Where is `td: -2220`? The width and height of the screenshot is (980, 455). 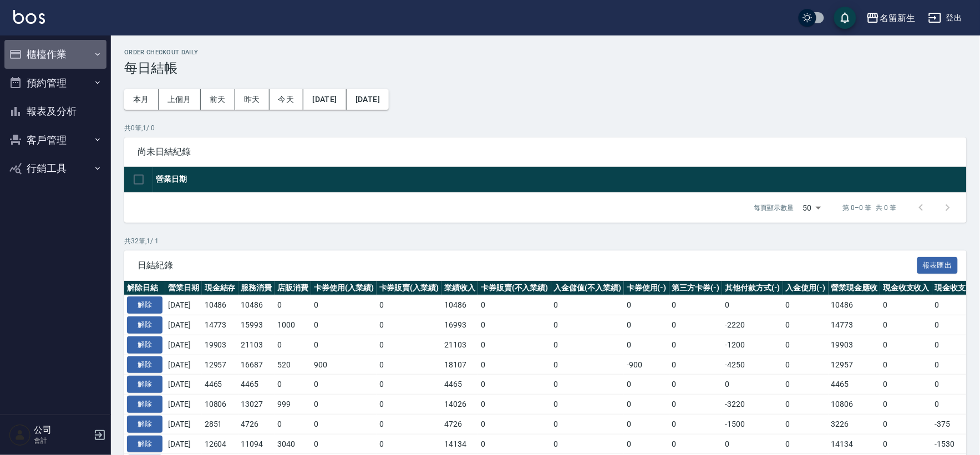
td: -2220 is located at coordinates (753, 326).